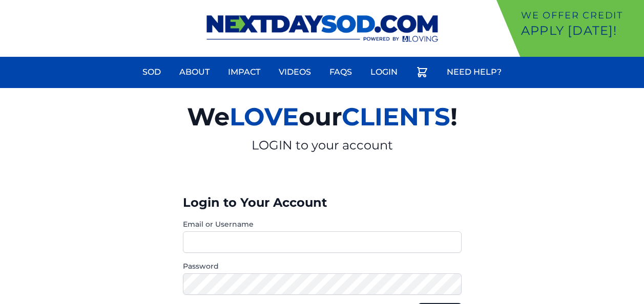  I want to click on a: FAQs, so click(341, 72).